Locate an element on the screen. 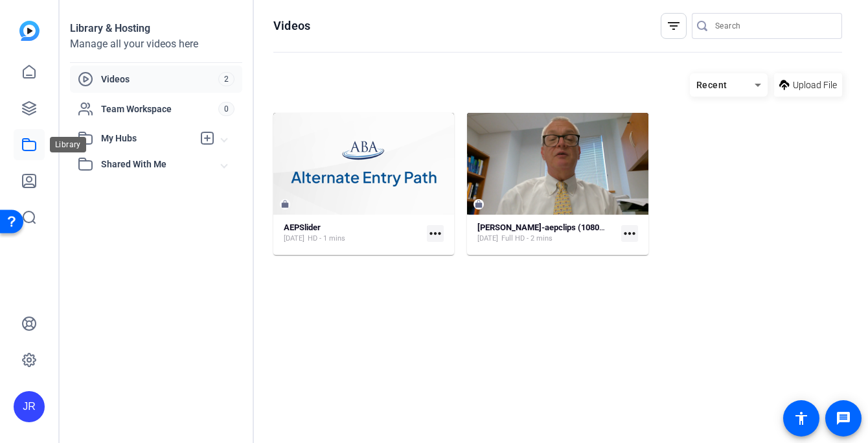 The height and width of the screenshot is (443, 868). span: Team Workspace is located at coordinates (160, 109).